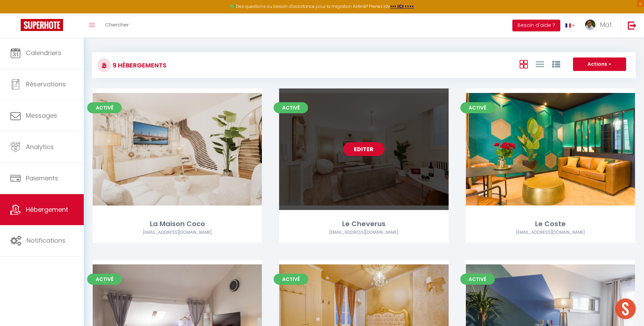  Describe the element at coordinates (632, 25) in the screenshot. I see `img: logout` at that location.